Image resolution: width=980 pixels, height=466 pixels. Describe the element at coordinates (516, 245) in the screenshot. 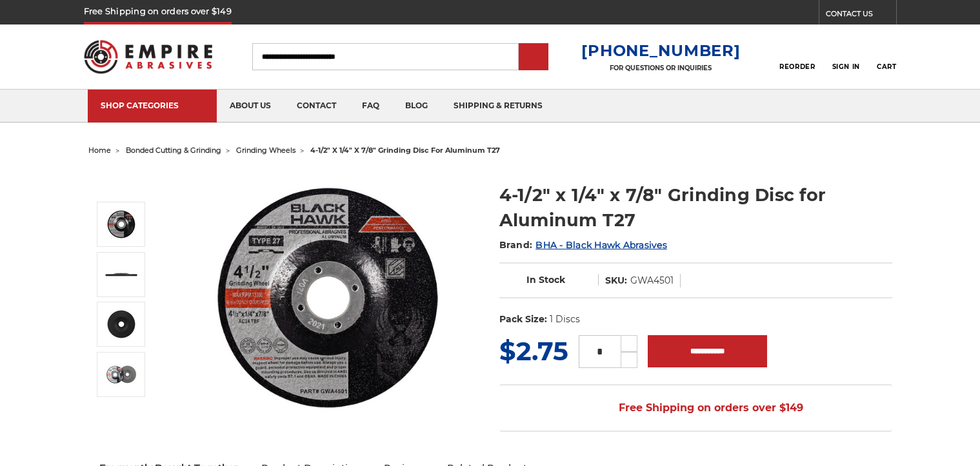

I see `span: Brand:` at that location.